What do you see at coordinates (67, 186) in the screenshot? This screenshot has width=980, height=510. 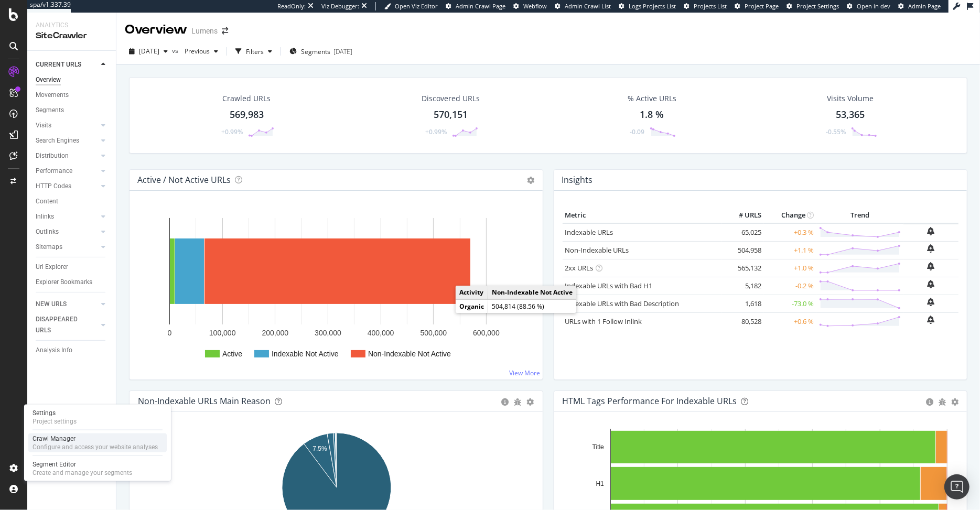 I see `a: HTTP Codes` at bounding box center [67, 186].